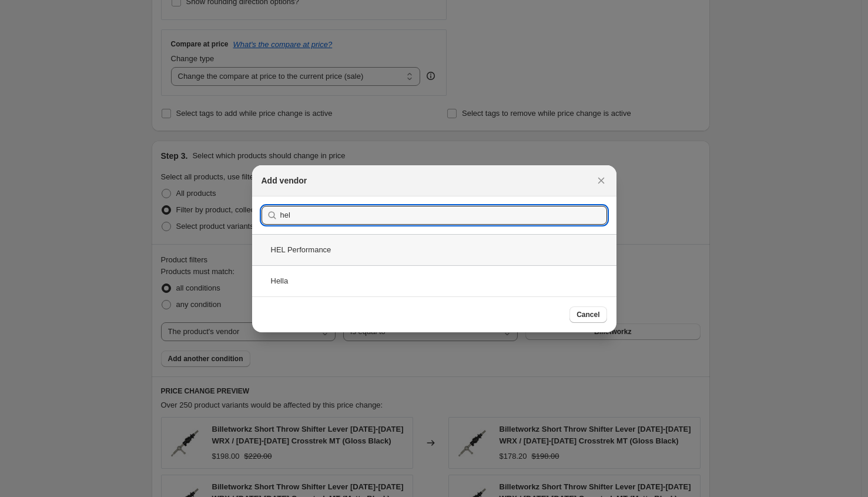 Image resolution: width=868 pixels, height=497 pixels. What do you see at coordinates (434, 250) in the screenshot?
I see `div: HEL Performance` at bounding box center [434, 250].